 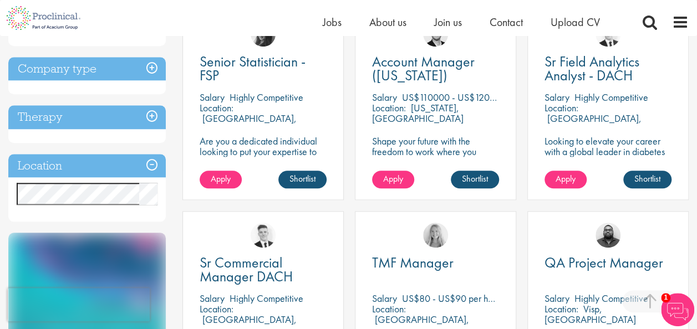 What do you see at coordinates (387, 22) in the screenshot?
I see `span: About us` at bounding box center [387, 22].